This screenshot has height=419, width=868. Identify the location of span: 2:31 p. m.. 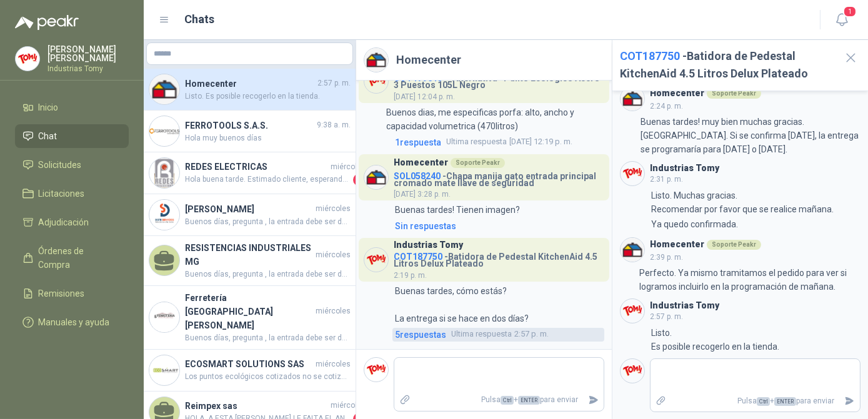
(666, 179).